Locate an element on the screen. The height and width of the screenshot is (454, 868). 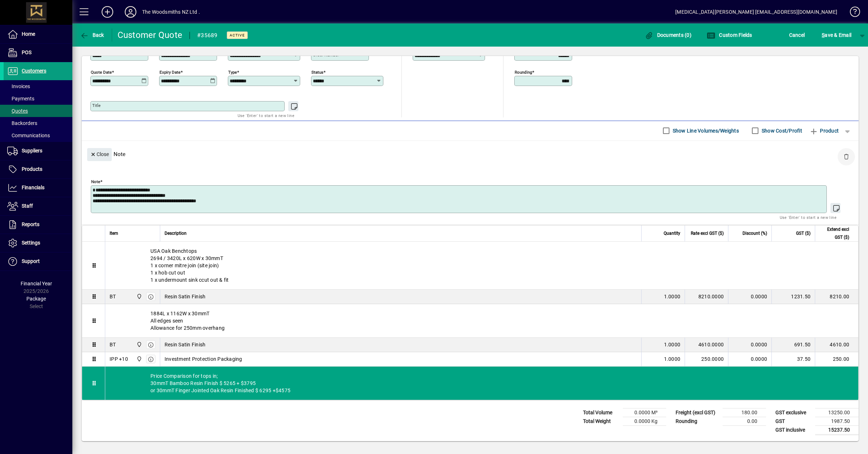
div: The Woodsmiths NZ Ltd . is located at coordinates (171, 12).